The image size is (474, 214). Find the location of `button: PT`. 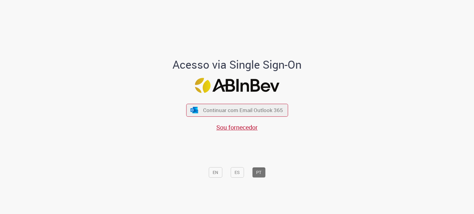

button: PT is located at coordinates (258, 173).